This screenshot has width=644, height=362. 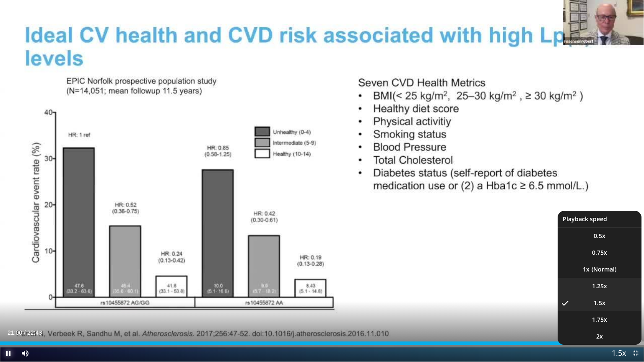 What do you see at coordinates (15, 333) in the screenshot?
I see `span: 21:00` at bounding box center [15, 333].